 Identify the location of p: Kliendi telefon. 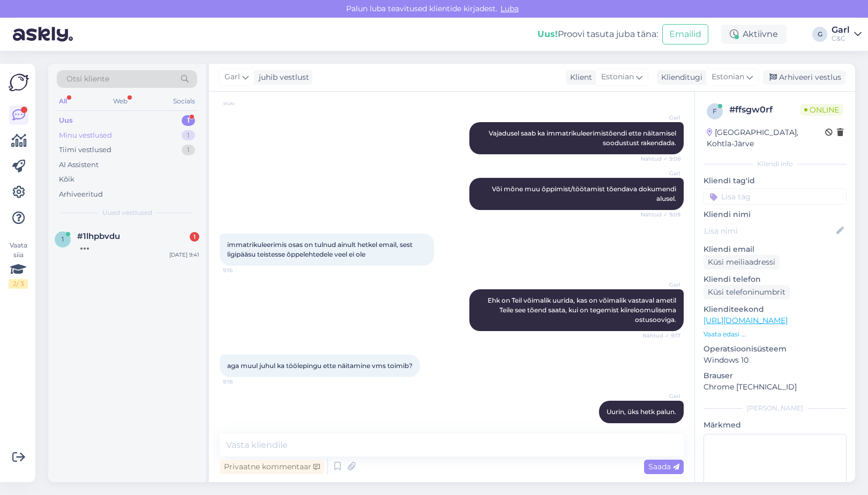
(775, 279).